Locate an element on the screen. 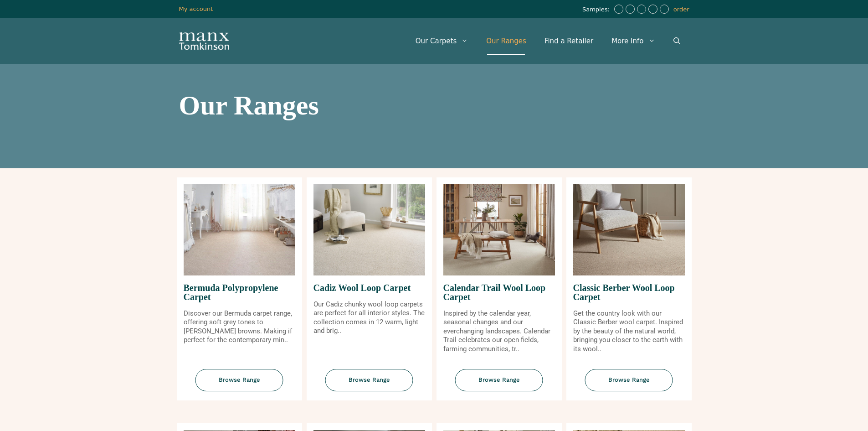 Image resolution: width=868 pixels, height=431 pixels. p: Inspired by the calendar year, seasonal changes and our everchanging landscapes. Calendar Trail c... is located at coordinates (499, 332).